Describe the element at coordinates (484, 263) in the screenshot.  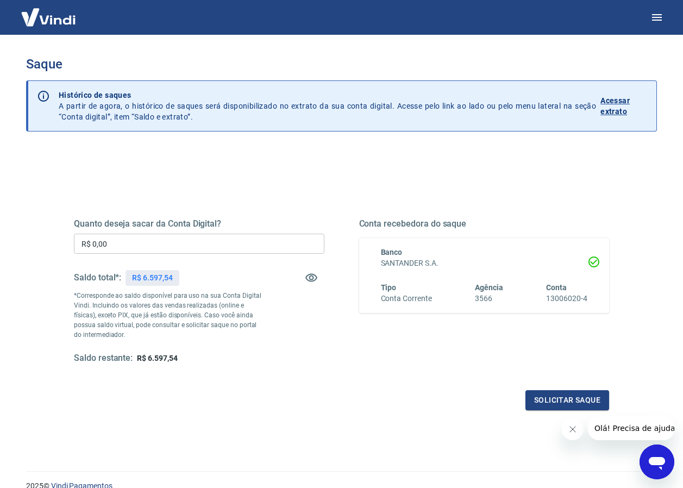
I see `h6: SANTANDER S.A.` at that location.